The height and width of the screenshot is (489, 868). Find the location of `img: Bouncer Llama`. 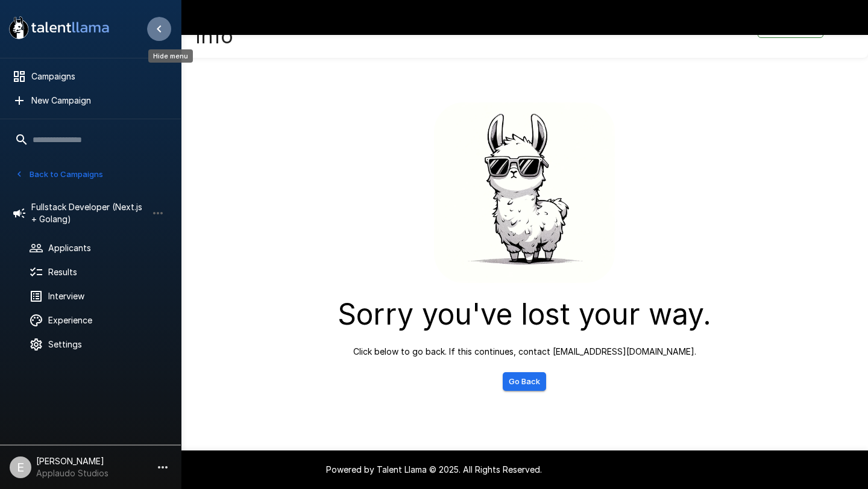

img: Bouncer Llama is located at coordinates (524, 193).